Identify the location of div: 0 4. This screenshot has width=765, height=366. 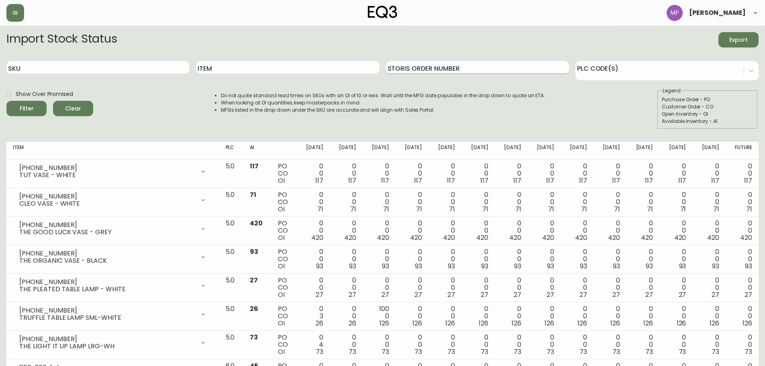
(313, 344).